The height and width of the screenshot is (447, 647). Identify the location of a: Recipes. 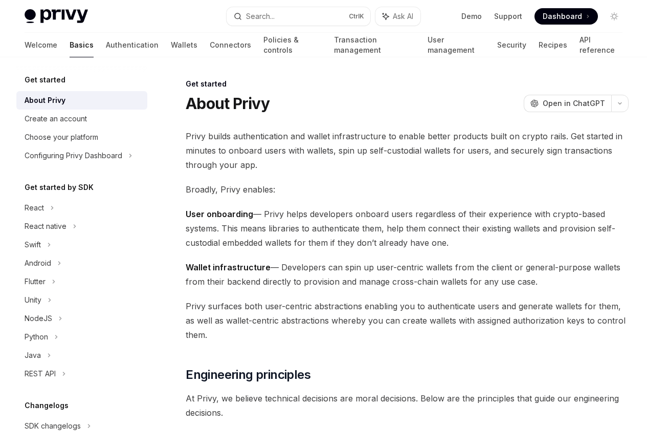
(553, 45).